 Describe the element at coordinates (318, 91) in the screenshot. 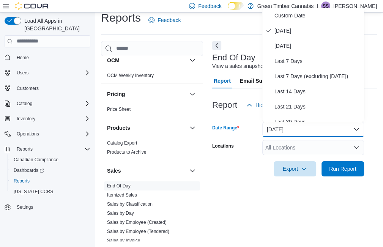

I see `span: Last 14 Days` at that location.